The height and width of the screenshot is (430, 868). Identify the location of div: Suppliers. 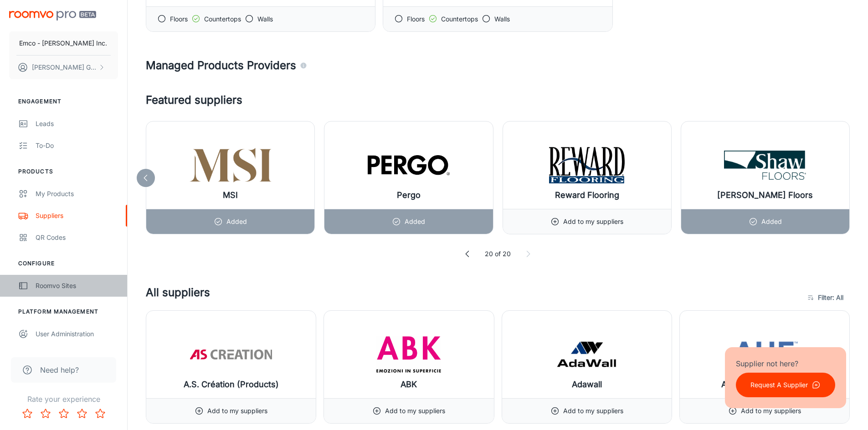
(77, 215).